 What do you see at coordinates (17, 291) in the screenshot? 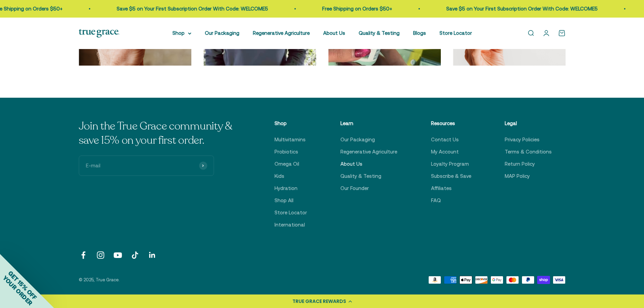
I see `span: YOUR ORDER` at bounding box center [17, 291].